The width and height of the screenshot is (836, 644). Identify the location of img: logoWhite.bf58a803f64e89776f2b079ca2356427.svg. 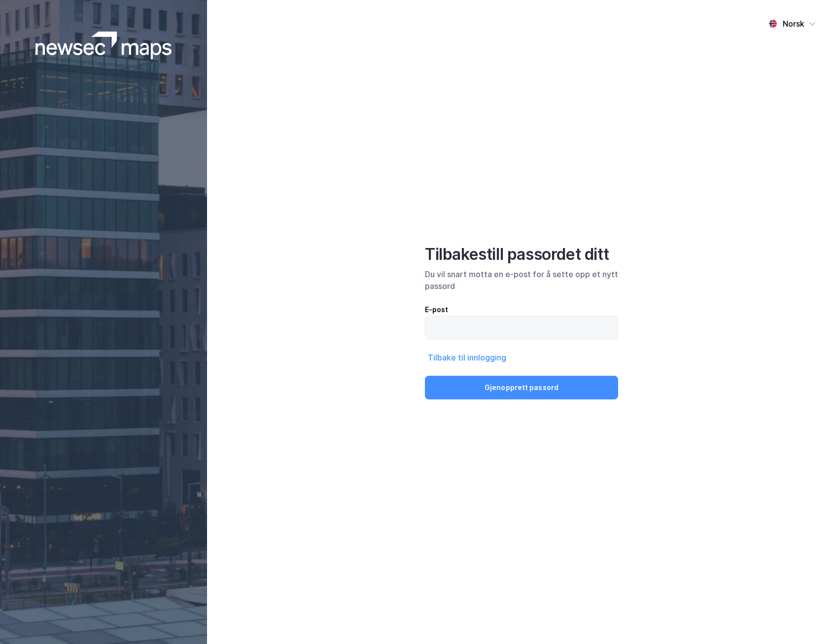
(103, 45).